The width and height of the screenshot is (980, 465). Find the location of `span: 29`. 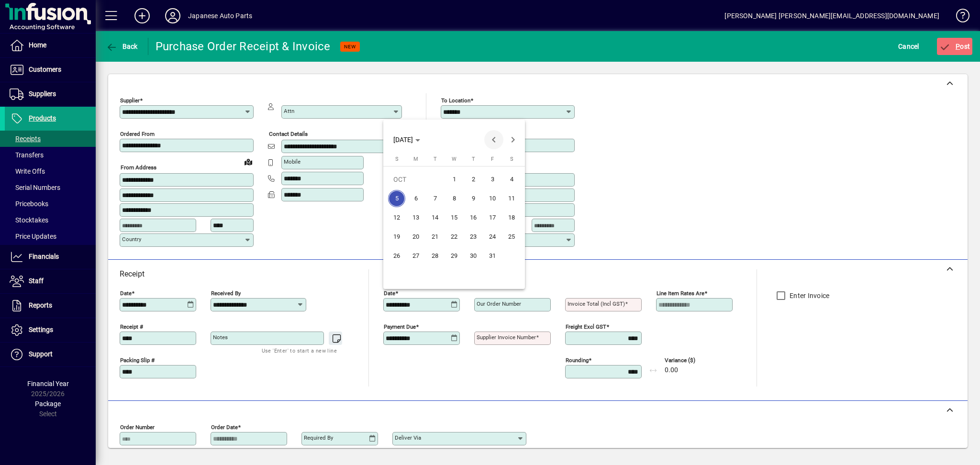

span: 29 is located at coordinates (454, 256).